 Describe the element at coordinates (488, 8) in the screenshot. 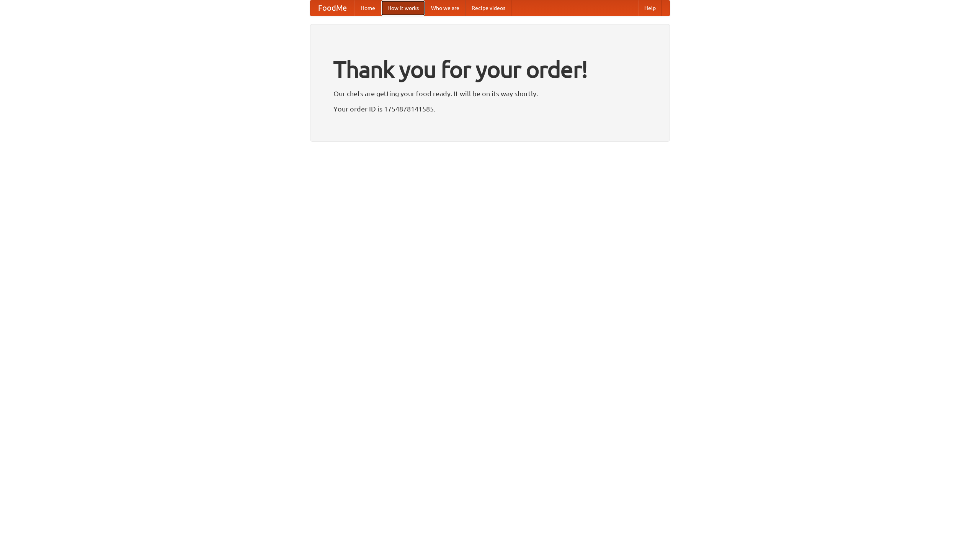

I see `a: Recipe videos` at that location.